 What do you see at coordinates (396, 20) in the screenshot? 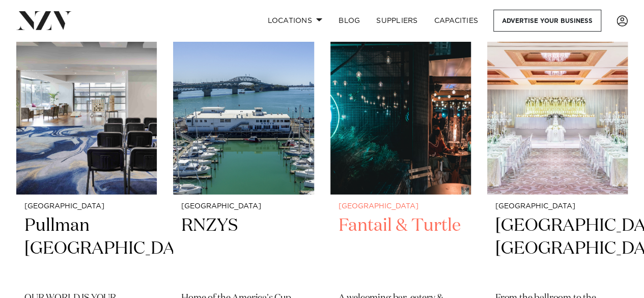
I see `a: SUPPLIERS` at bounding box center [396, 20].